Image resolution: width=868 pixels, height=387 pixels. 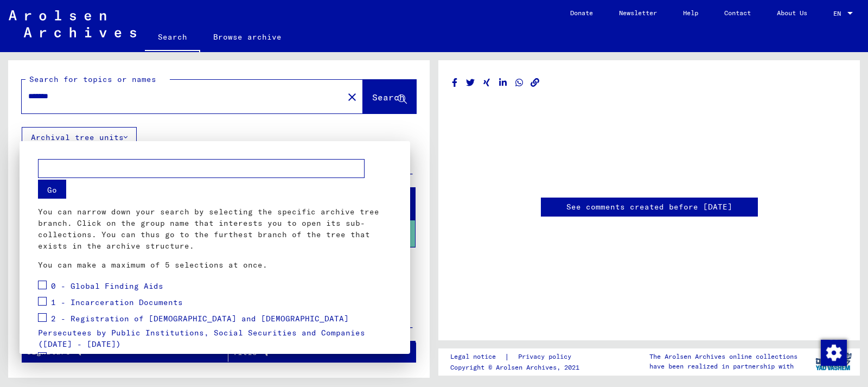 I want to click on p: You can narrow down your search by selecting the specific archive tree branch. Click on the group..., so click(x=214, y=229).